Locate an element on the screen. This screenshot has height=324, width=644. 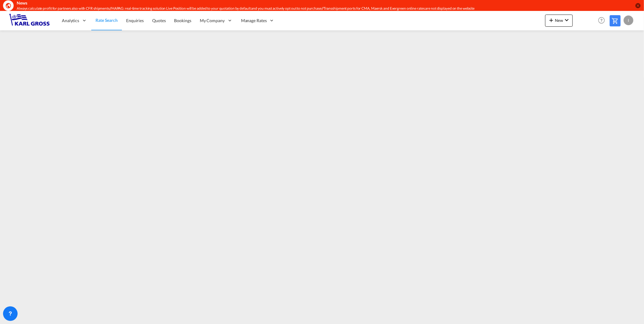
span: Rate Search is located at coordinates (106, 20).